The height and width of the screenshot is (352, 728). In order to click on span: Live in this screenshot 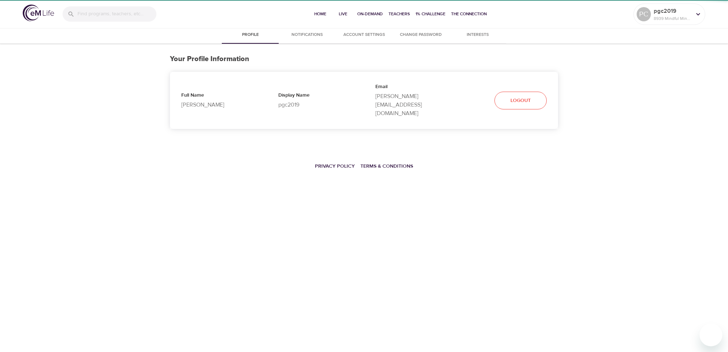, I will do `click(343, 14)`.